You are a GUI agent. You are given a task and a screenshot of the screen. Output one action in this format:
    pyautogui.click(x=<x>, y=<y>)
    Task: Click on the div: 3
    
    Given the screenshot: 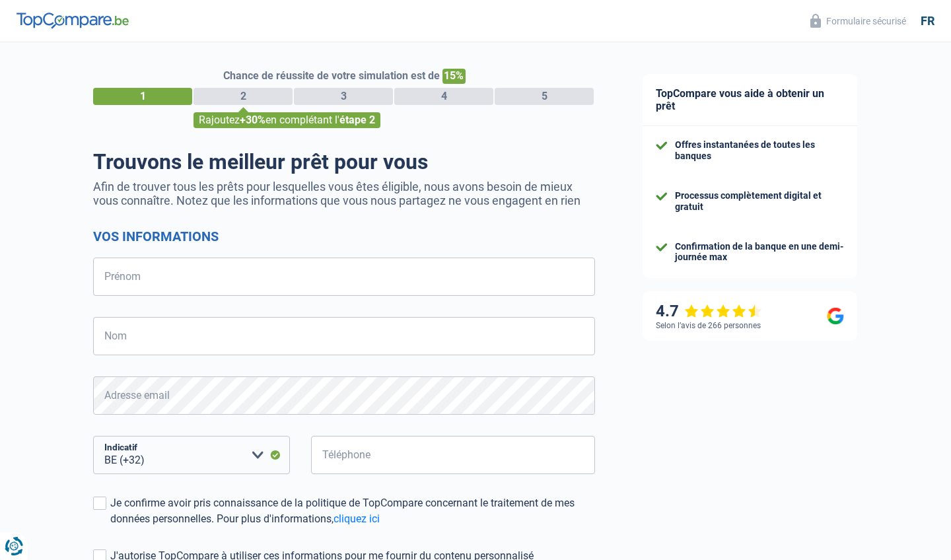 What is the action you would take?
    pyautogui.click(x=343, y=97)
    